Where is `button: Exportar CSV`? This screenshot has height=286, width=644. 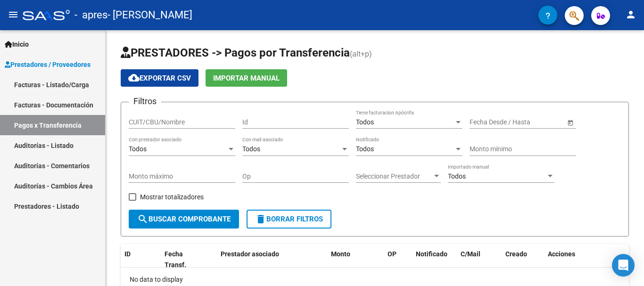
button: Exportar CSV is located at coordinates (160, 78).